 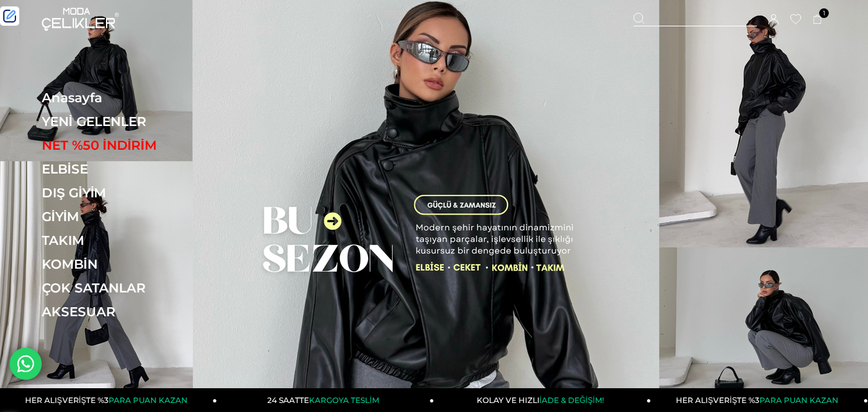 I want to click on a: ÇOK SATANLAR, so click(x=130, y=288).